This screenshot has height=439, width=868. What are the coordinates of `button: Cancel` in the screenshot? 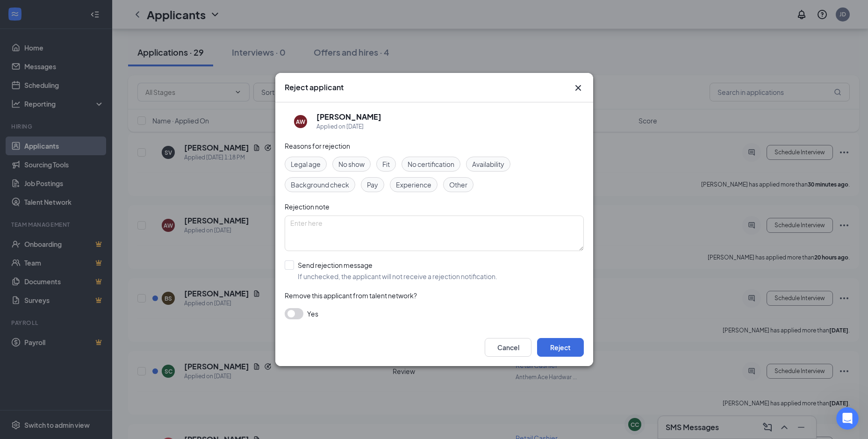 It's located at (508, 347).